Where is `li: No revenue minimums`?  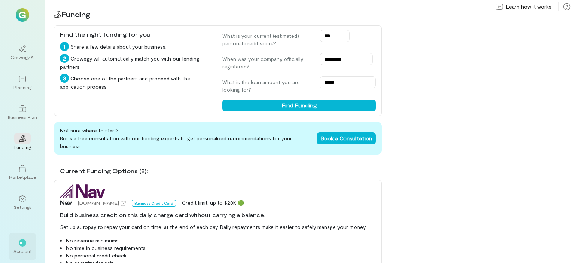
li: No revenue minimums is located at coordinates (221, 241).